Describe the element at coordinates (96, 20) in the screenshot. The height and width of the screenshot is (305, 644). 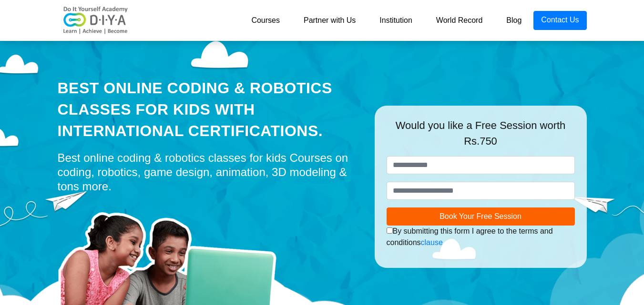
I see `img: logo-v2.png` at that location.